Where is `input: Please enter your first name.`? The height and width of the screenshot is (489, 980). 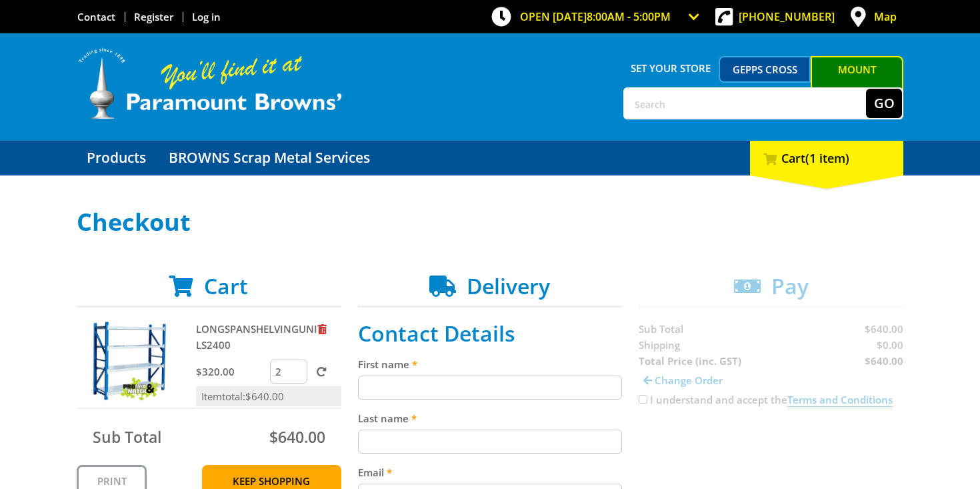
input: Please enter your first name. is located at coordinates (490, 387).